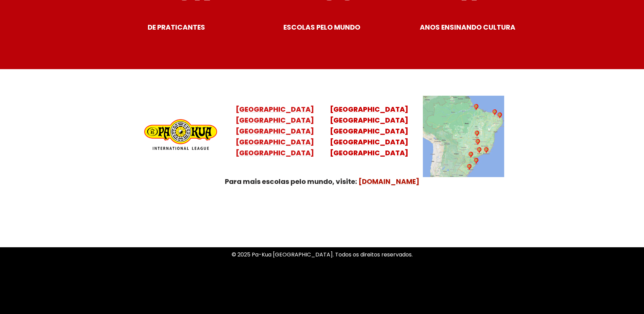 This screenshot has height=314, width=644. I want to click on strong: ANOS ENSINANDO CULTURA, so click(467, 27).